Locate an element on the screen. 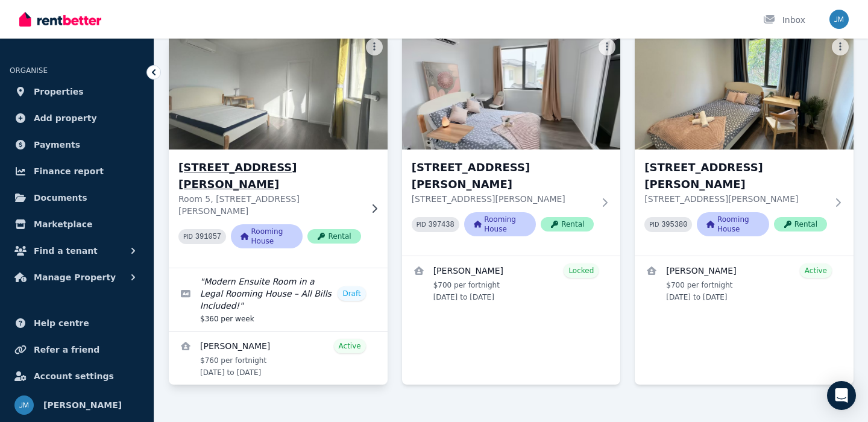  code: 395380 is located at coordinates (674, 225).